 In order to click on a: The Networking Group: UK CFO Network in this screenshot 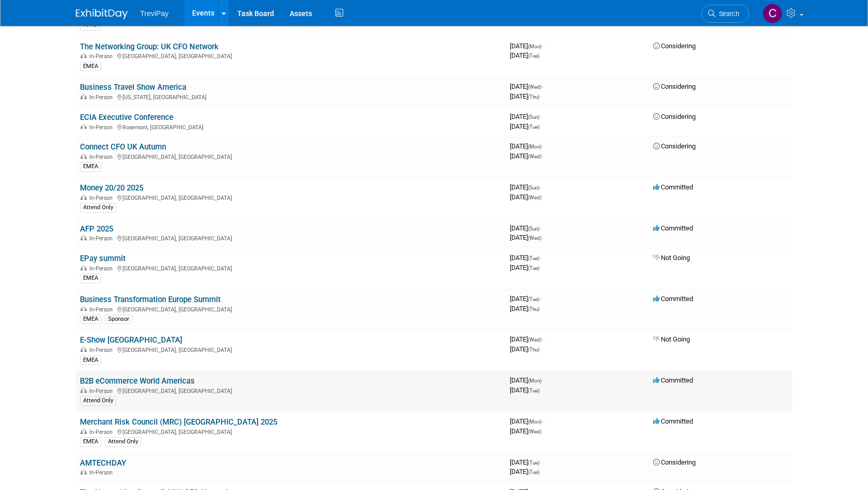, I will do `click(149, 47)`.